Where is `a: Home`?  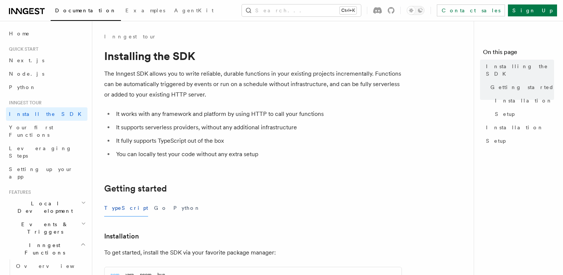 a: Home is located at coordinates (47, 34).